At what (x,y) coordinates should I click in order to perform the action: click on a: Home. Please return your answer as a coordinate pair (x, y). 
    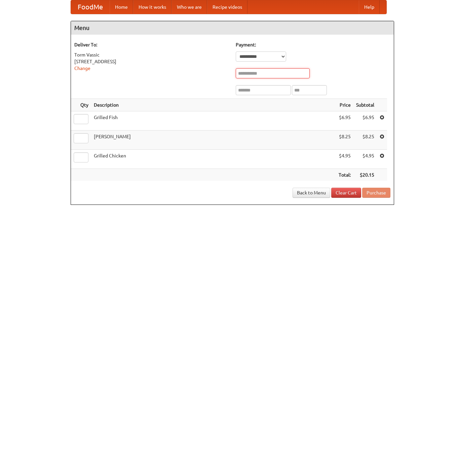
    Looking at the image, I should click on (122, 7).